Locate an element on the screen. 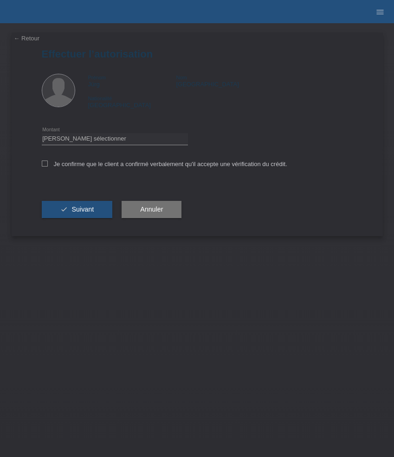 The width and height of the screenshot is (394, 457). a: menu is located at coordinates (380, 12).